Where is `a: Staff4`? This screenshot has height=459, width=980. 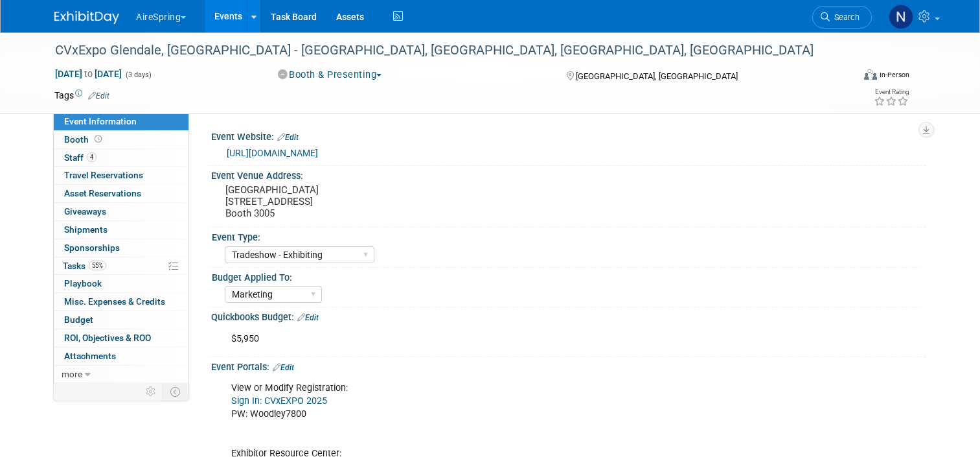
a: Staff4 is located at coordinates (121, 158).